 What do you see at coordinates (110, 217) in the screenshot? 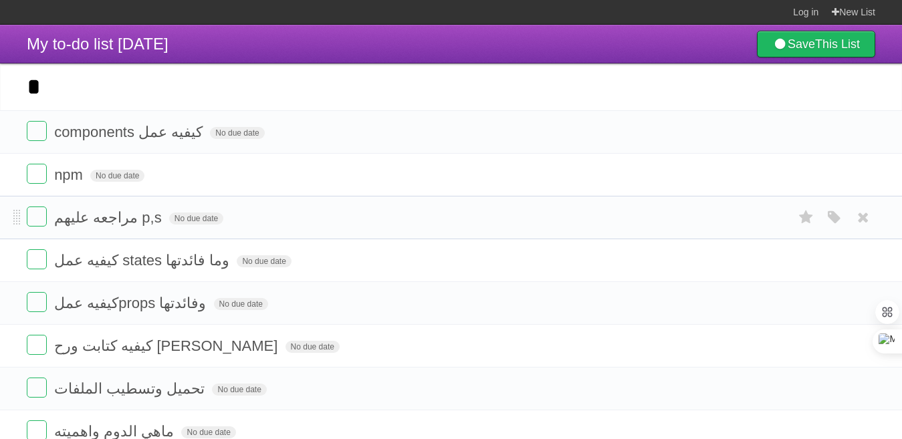
I see `span: مراجعه عليهم p,s` at bounding box center [110, 217].